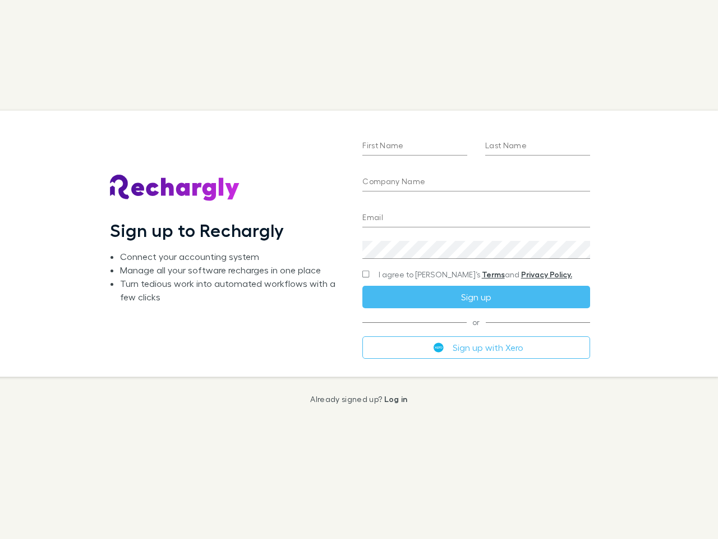 This screenshot has height=539, width=718. Describe the element at coordinates (197, 230) in the screenshot. I see `h1: Sign up to Rechargly` at that location.